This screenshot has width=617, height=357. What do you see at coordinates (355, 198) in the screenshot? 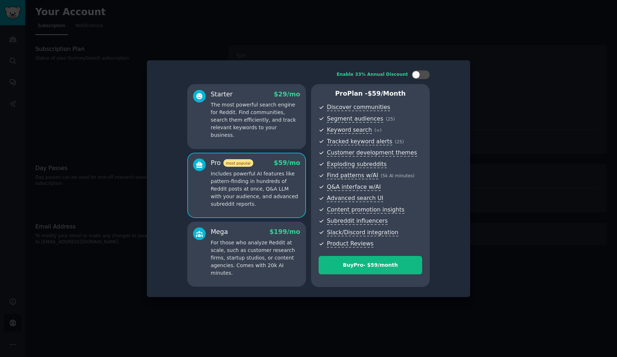
I see `span: Advanced search UI` at bounding box center [355, 198].